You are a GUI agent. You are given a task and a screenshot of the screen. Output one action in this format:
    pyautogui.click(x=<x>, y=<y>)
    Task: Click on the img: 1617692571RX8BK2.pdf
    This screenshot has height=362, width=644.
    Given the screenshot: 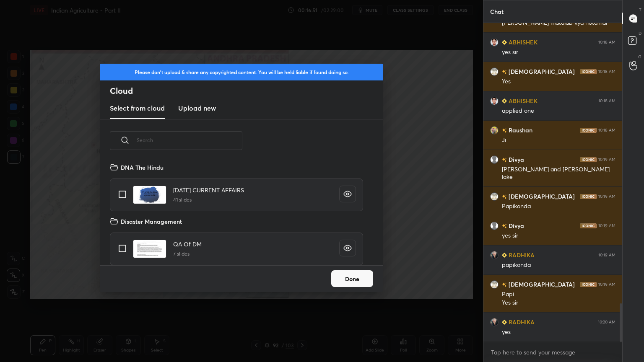 What is the action you would take?
    pyautogui.click(x=150, y=195)
    